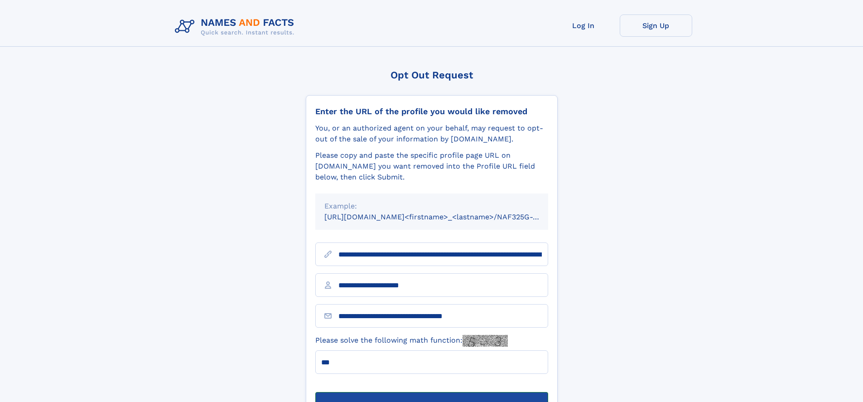 Image resolution: width=863 pixels, height=402 pixels. What do you see at coordinates (432, 75) in the screenshot?
I see `div: Opt Out Request` at bounding box center [432, 75].